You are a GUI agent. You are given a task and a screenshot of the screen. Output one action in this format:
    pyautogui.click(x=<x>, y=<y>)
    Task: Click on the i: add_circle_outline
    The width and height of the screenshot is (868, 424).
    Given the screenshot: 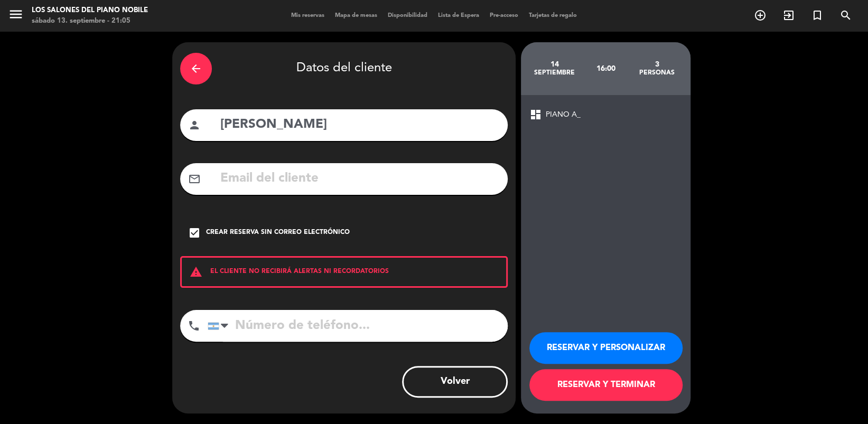 What is the action you would take?
    pyautogui.click(x=761, y=15)
    